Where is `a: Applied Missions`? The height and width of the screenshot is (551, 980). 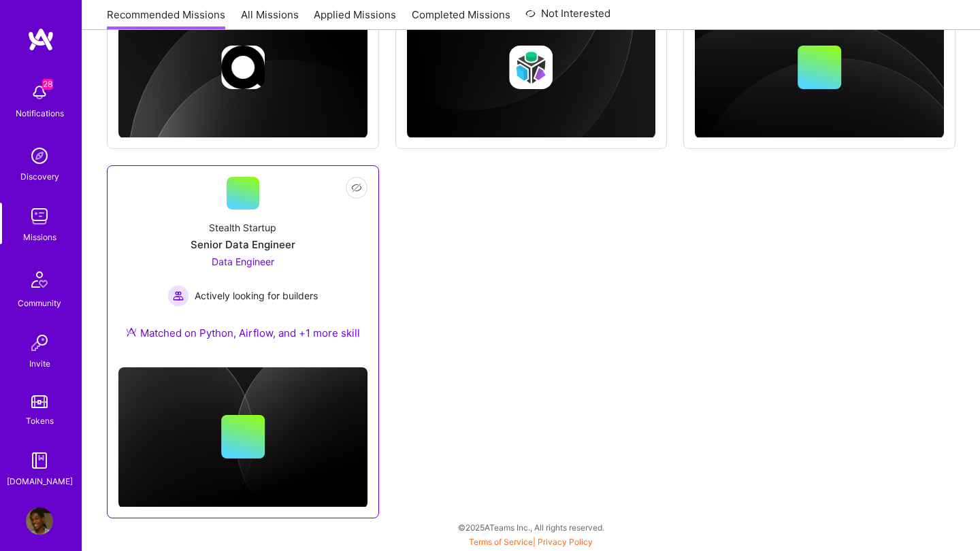
a: Applied Missions is located at coordinates (355, 18).